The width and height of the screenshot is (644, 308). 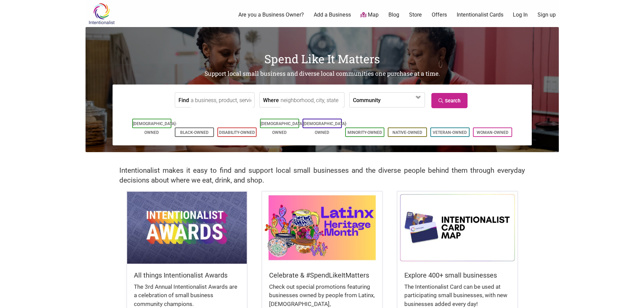 What do you see at coordinates (394, 15) in the screenshot?
I see `a: Blog` at bounding box center [394, 15].